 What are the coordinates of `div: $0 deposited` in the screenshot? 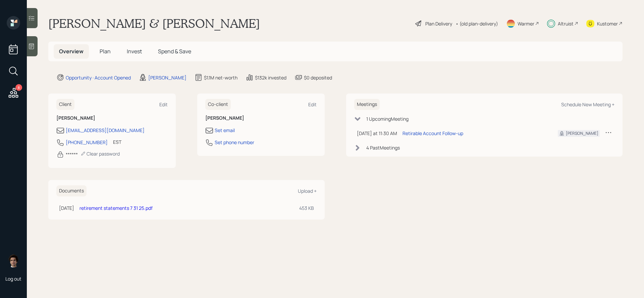 It's located at (318, 78).